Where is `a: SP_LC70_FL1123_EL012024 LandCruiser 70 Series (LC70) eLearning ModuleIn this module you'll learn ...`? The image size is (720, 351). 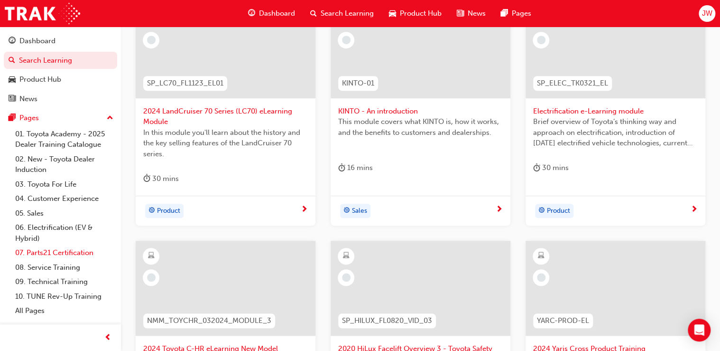
a: SP_LC70_FL1123_EL012024 LandCruiser 70 Series (LC70) eLearning ModuleIn this module you'll learn ... is located at coordinates (225, 114).